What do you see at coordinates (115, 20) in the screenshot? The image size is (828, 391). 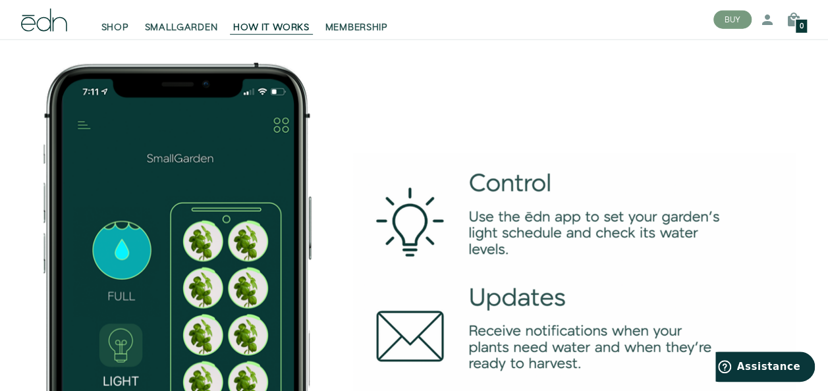 I see `a: SHOP` at bounding box center [115, 20].